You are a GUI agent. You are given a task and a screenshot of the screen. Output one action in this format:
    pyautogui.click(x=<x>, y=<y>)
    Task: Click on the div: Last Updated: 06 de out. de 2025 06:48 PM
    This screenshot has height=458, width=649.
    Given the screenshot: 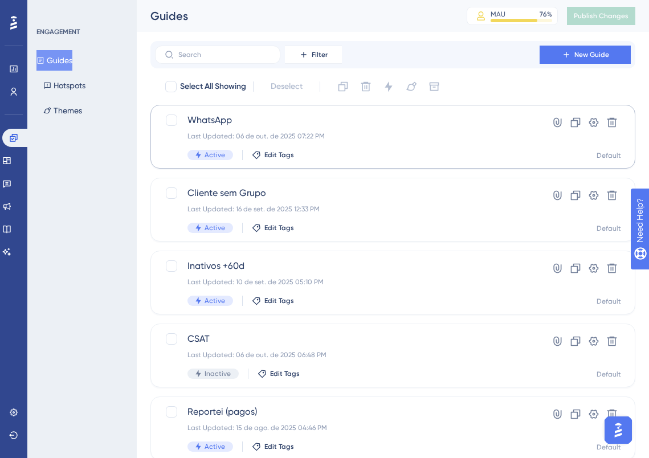 What is the action you would take?
    pyautogui.click(x=347, y=355)
    